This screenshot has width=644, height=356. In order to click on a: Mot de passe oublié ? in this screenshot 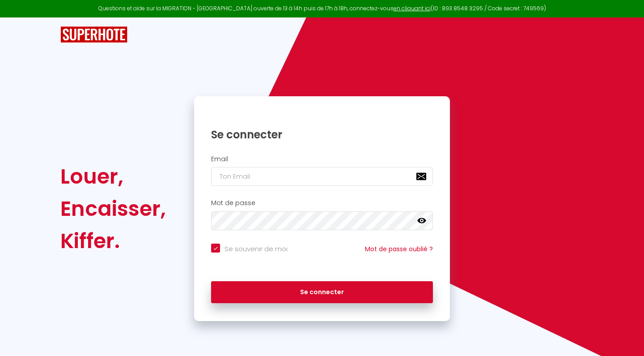, I will do `click(399, 248)`.